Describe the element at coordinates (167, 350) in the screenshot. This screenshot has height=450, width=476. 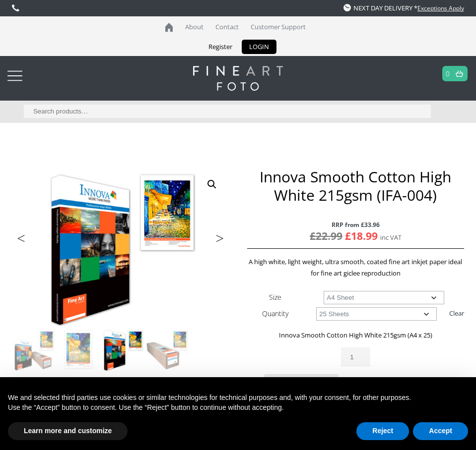
I see `img: Innova Smooth Cotton High White 215gsm (IFA-004) - Image 4` at that location.